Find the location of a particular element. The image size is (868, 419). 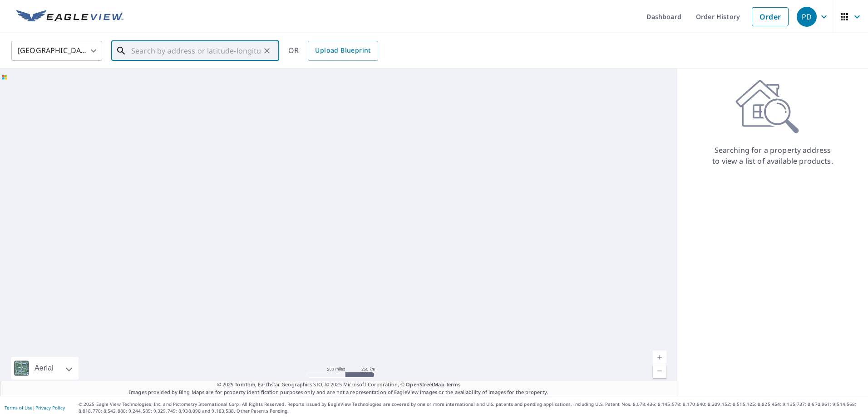

a: Current Level 5, Zoom Out is located at coordinates (660, 371).